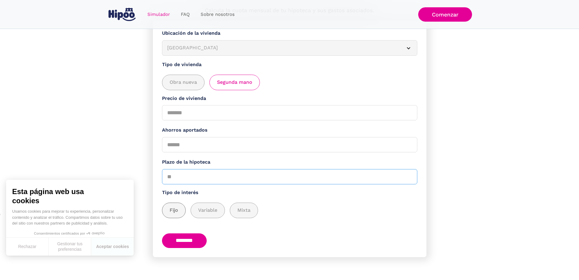 This screenshot has height=280, width=579. What do you see at coordinates (445, 14) in the screenshot?
I see `a: Comenzar` at bounding box center [445, 14].